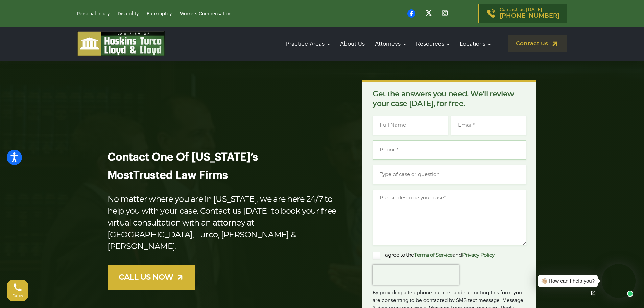  I want to click on span: Call us, so click(18, 296).